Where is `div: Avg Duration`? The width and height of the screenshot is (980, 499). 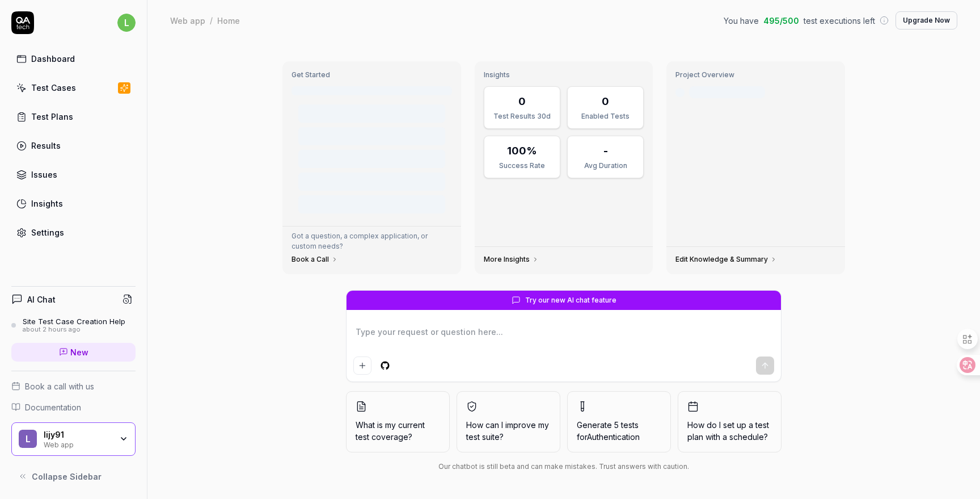
div: Avg Duration is located at coordinates (605, 165).